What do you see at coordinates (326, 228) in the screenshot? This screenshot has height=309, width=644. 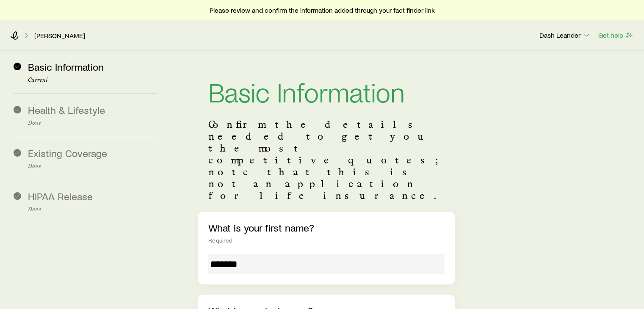 I see `p: What is your first name?` at bounding box center [326, 228].